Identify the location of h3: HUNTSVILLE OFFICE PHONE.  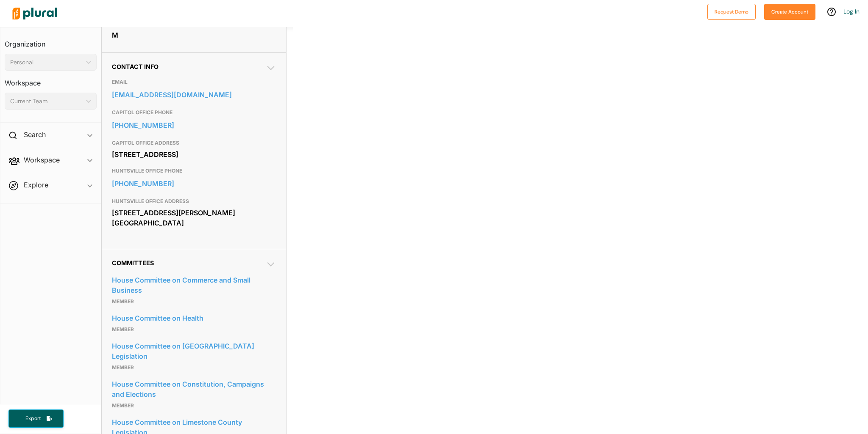
(194, 171).